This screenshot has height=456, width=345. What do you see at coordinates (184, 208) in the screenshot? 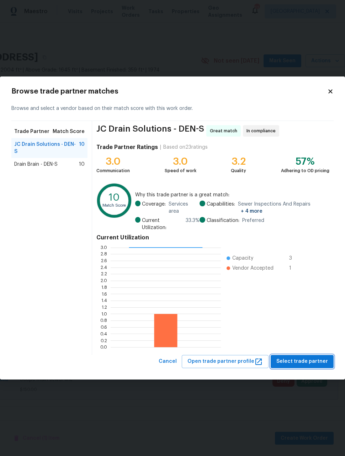
I see `span: Services area` at bounding box center [184, 208].